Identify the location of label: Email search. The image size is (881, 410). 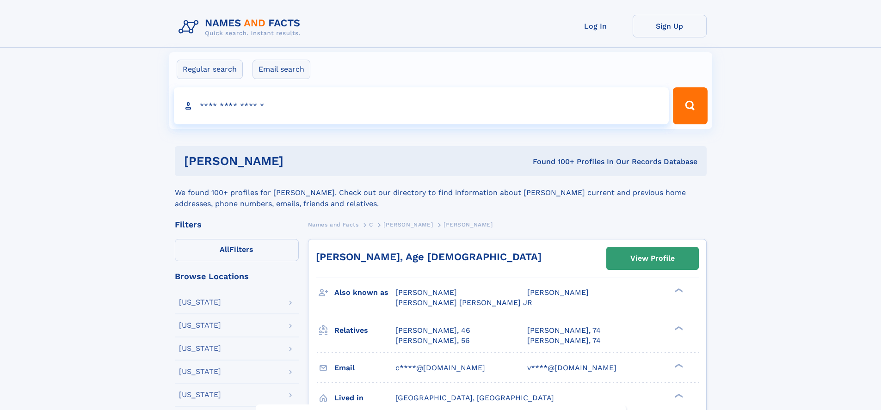
(281, 69).